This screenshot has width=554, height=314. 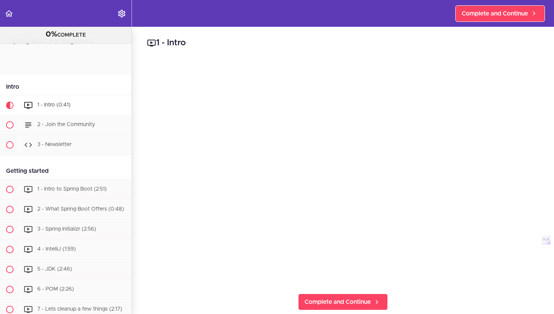 I want to click on span: 6 - POM (2:26), so click(x=55, y=289).